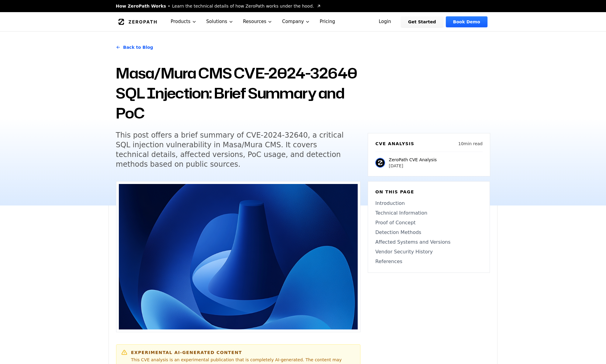 This screenshot has height=364, width=606. I want to click on a: Detection Methods, so click(429, 233).